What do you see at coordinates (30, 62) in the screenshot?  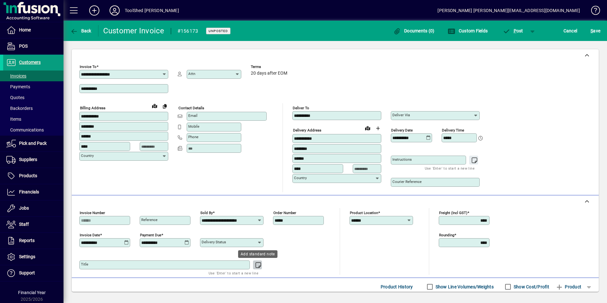 I see `span: Customers` at bounding box center [30, 62].